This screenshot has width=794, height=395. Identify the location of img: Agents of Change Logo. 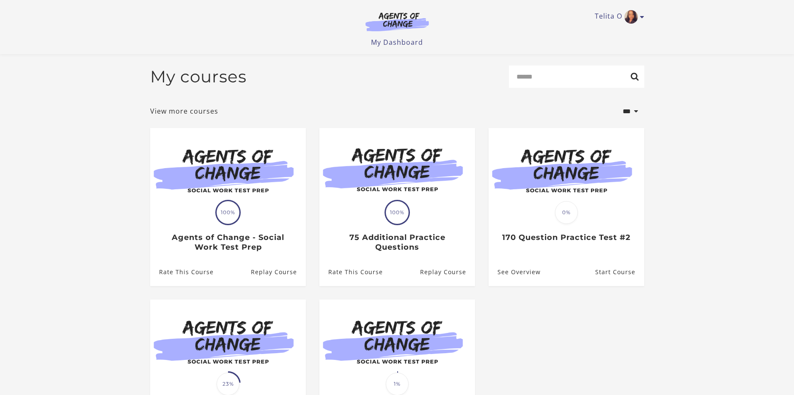
(397, 22).